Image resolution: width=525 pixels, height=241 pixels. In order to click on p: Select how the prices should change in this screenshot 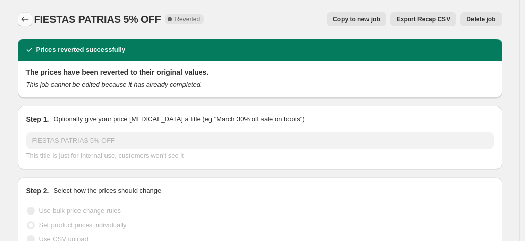, I will do `click(107, 191)`.